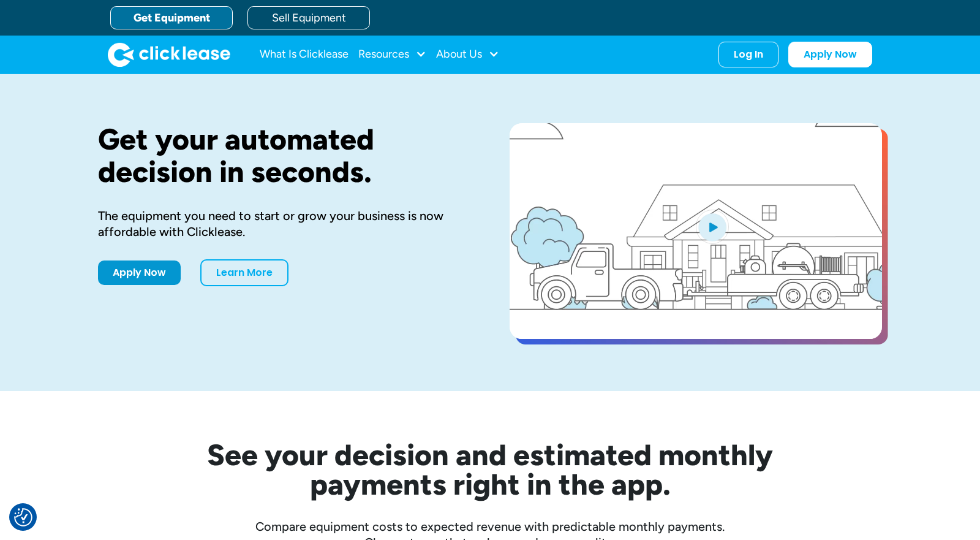  Describe the element at coordinates (23, 518) in the screenshot. I see `button: Consent Preferences` at that location.